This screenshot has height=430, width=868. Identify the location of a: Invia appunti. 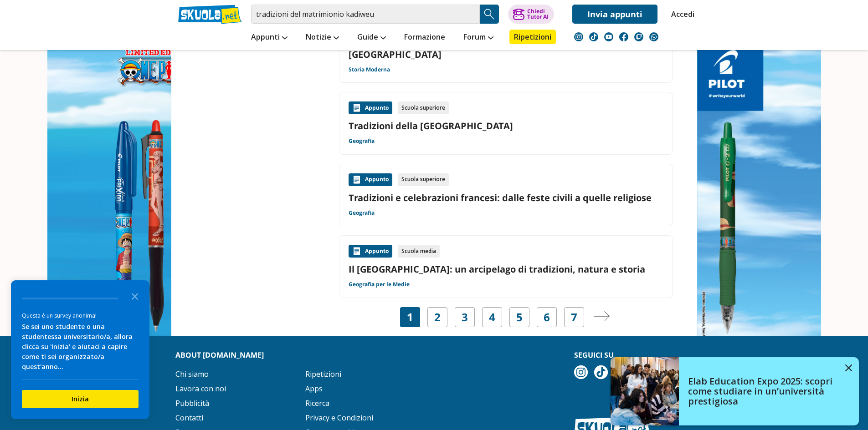
(615, 14).